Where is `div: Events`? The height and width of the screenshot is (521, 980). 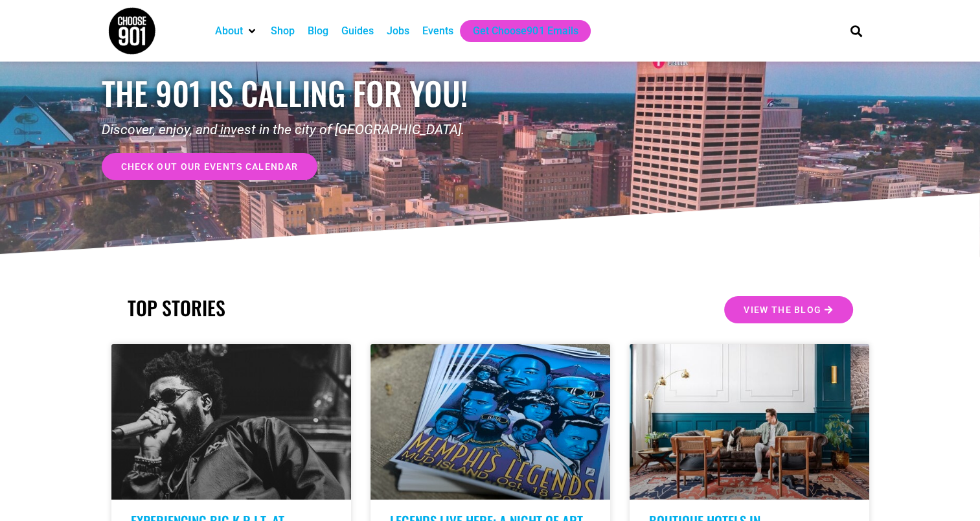
div: Events is located at coordinates (438, 31).